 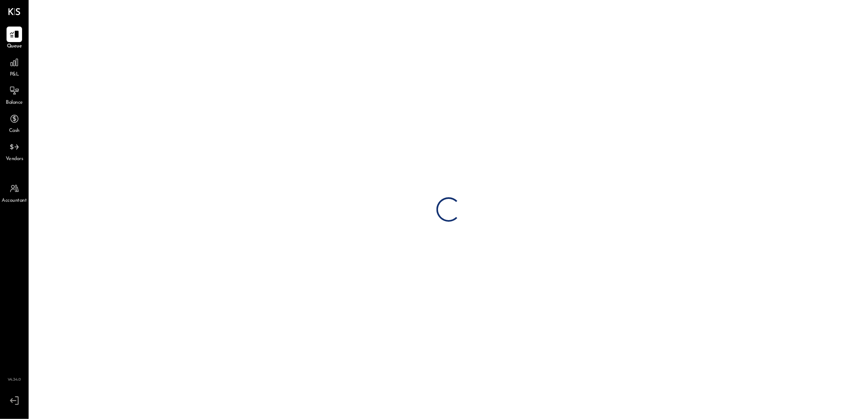 What do you see at coordinates (14, 159) in the screenshot?
I see `span: Vendors` at bounding box center [14, 159].